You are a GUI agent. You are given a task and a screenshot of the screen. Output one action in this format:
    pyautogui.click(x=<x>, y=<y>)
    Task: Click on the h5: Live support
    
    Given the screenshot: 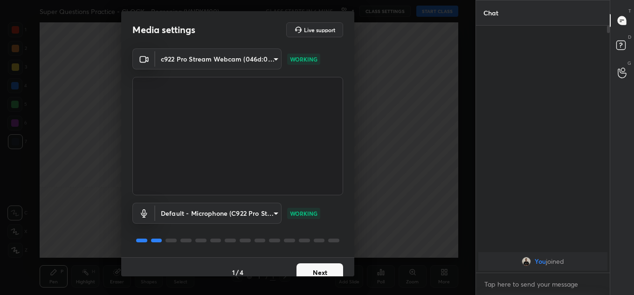 What is the action you would take?
    pyautogui.click(x=320, y=30)
    